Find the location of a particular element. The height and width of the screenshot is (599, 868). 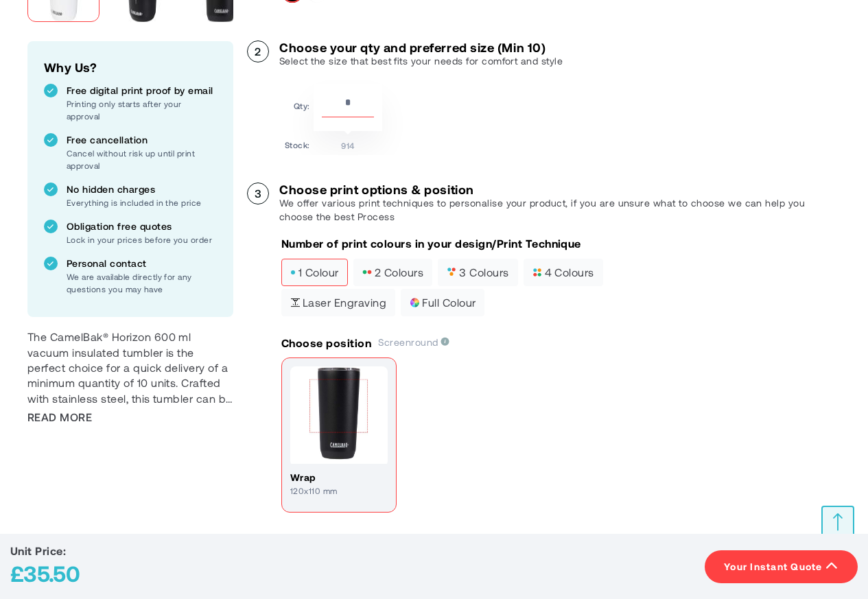

span: 3 colours is located at coordinates (478, 272).